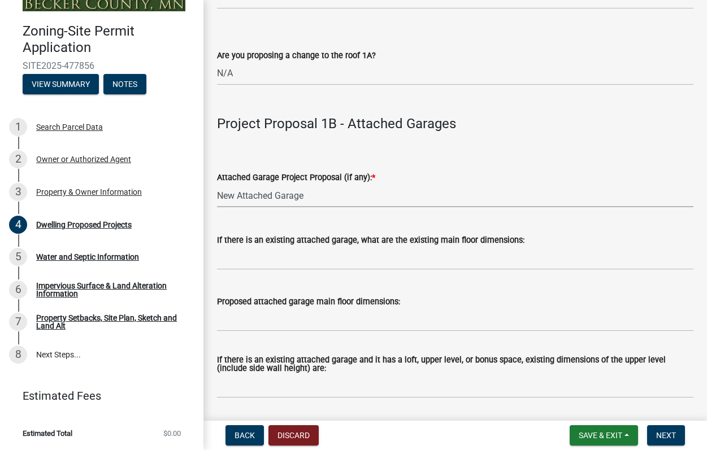  I want to click on button: Back, so click(245, 436).